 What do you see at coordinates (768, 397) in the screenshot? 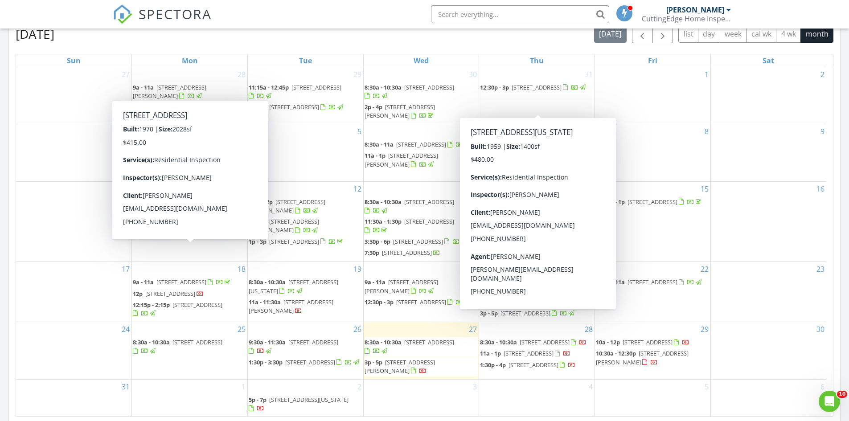
I see `td: Go to September 6, 2025` at bounding box center [768, 397].